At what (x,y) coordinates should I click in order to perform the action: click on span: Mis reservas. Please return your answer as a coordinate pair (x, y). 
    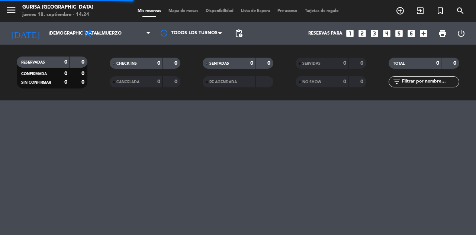
    Looking at the image, I should click on (149, 11).